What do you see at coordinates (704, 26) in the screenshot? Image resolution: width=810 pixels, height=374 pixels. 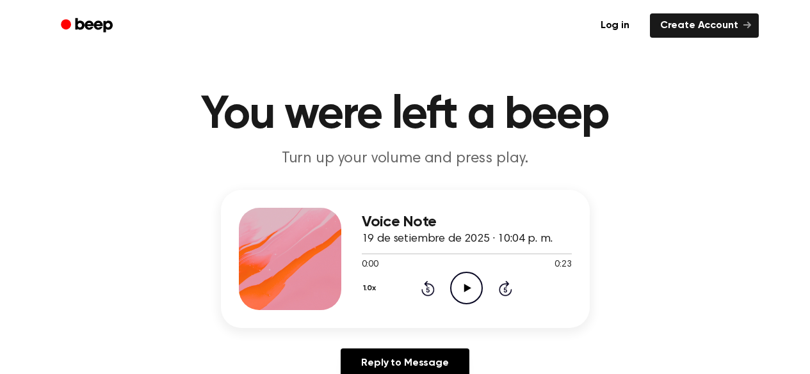 I see `a: Create Account` at bounding box center [704, 26].